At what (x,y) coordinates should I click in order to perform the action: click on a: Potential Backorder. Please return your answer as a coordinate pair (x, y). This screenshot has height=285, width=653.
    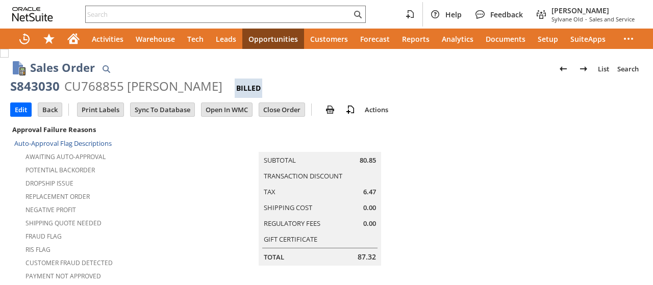
    Looking at the image, I should click on (60, 170).